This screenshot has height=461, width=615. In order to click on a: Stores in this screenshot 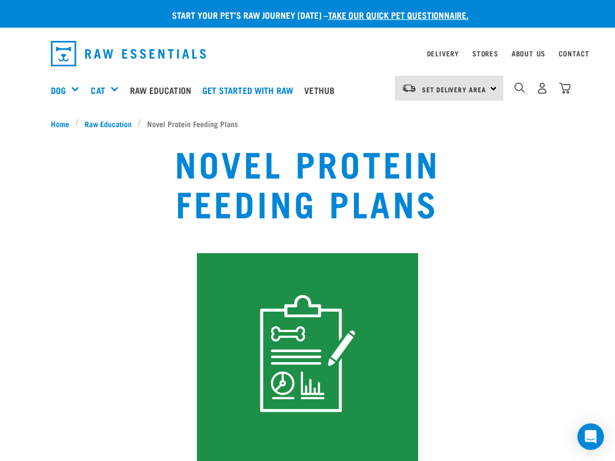, I will do `click(485, 53)`.